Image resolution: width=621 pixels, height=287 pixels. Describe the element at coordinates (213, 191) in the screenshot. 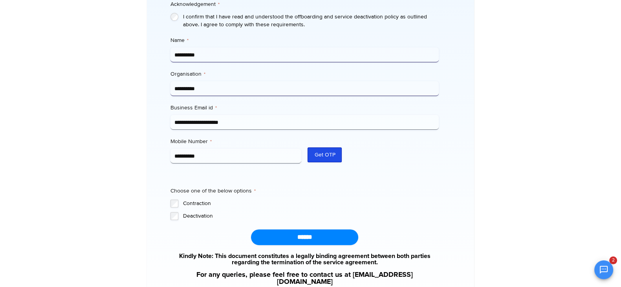

I see `legend: Choose one of the below options` at that location.